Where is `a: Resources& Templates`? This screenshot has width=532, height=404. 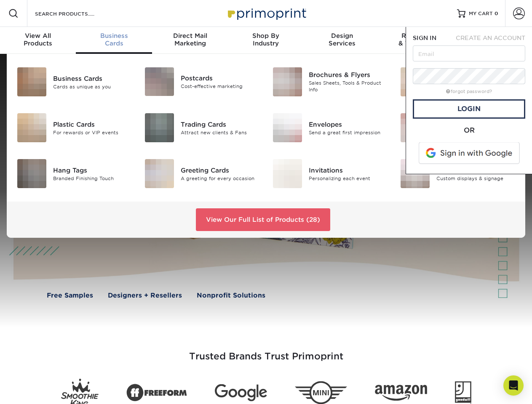 a: Resources& Templates is located at coordinates (418, 40).